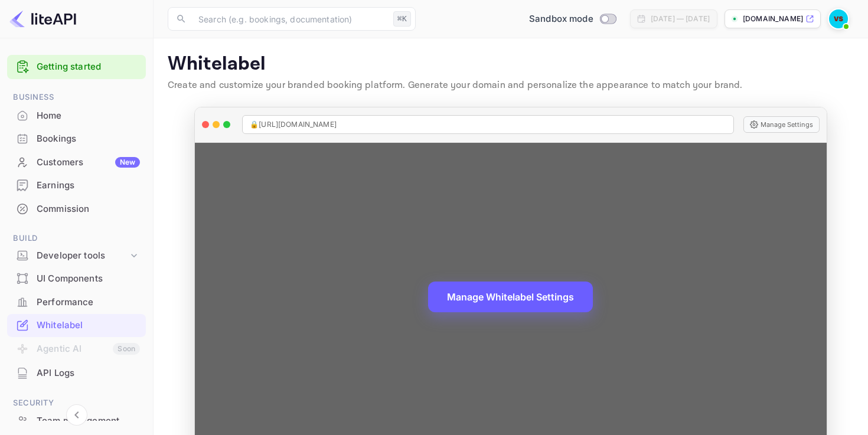 The width and height of the screenshot is (868, 435). What do you see at coordinates (76, 420) in the screenshot?
I see `a: Team management` at bounding box center [76, 420].